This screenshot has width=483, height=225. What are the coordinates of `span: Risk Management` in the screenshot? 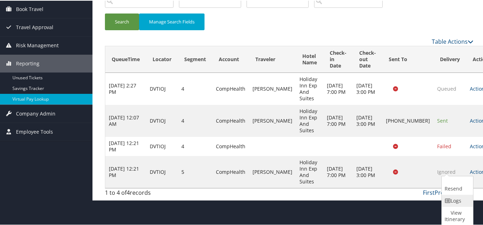 It's located at (37, 45).